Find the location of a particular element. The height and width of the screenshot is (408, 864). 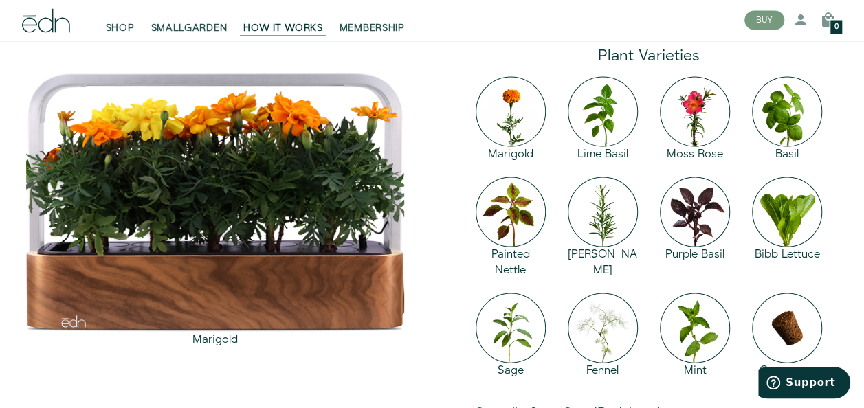

button: BUY is located at coordinates (764, 21).